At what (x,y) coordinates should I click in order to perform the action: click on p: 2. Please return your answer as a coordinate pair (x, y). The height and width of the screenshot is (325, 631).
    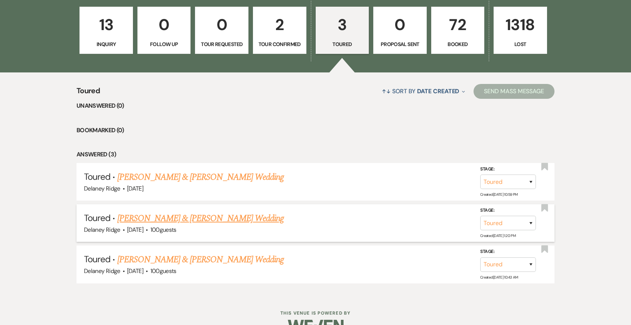
    Looking at the image, I should click on (280, 25).